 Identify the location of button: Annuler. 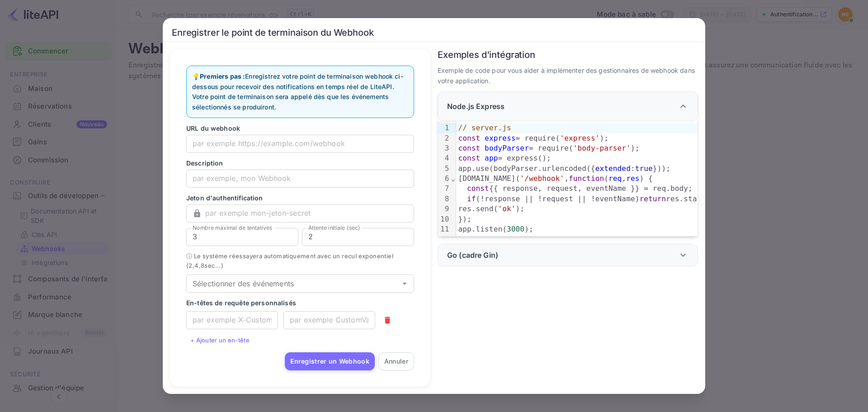
(396, 361).